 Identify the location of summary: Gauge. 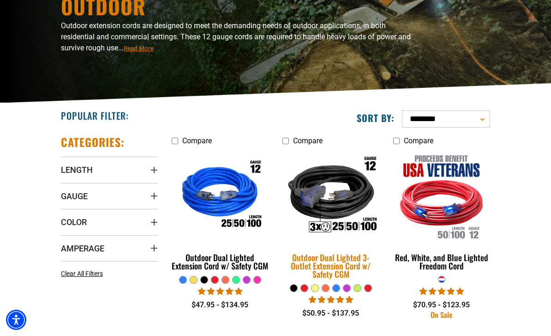
(109, 196).